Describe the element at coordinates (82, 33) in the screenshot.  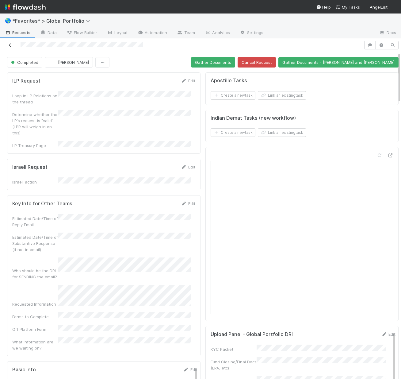
I see `a: Flow Builder` at that location.